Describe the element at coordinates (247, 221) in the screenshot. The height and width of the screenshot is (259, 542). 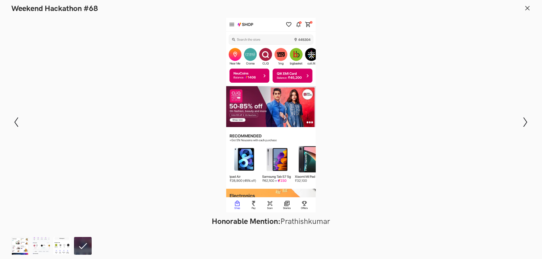
I see `strong: Honorable Mention:` at that location.